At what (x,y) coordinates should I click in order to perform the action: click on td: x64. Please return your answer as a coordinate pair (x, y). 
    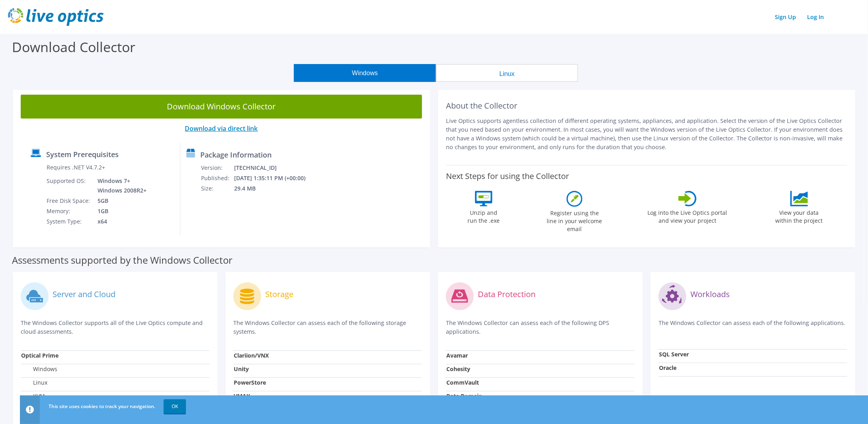
    Looking at the image, I should click on (119, 222).